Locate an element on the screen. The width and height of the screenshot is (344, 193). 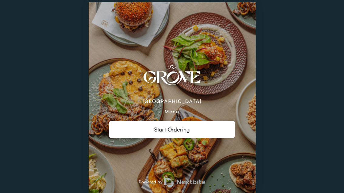
img: logo.png is located at coordinates (184, 182).